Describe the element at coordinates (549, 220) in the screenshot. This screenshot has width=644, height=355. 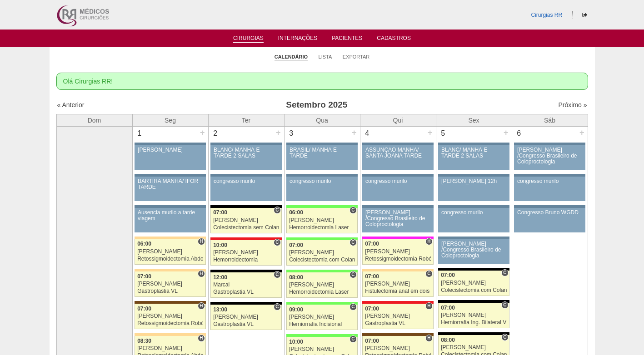
I see `a: Congresso Bruno WGDD` at that location.